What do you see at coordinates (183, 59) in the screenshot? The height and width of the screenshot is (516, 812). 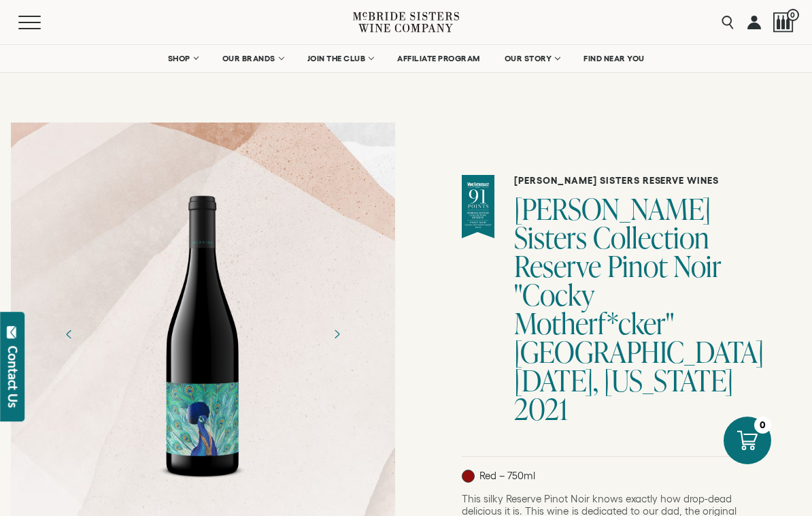 I see `a: SHOP` at bounding box center [183, 59].